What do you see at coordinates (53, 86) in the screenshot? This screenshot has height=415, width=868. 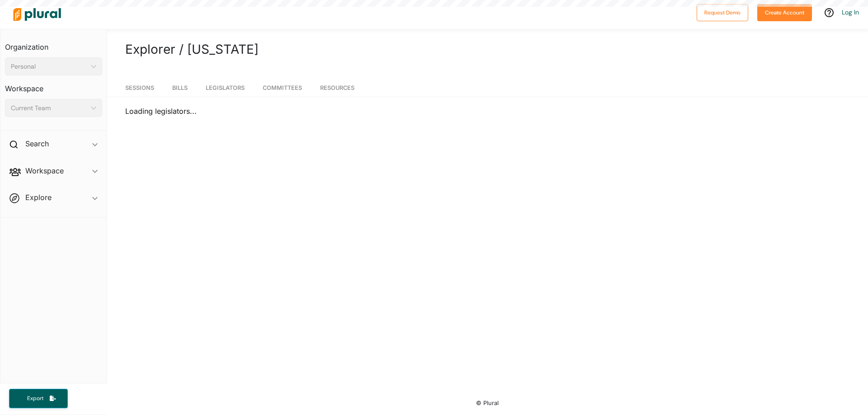 I see `h3: Workspace` at bounding box center [53, 86].